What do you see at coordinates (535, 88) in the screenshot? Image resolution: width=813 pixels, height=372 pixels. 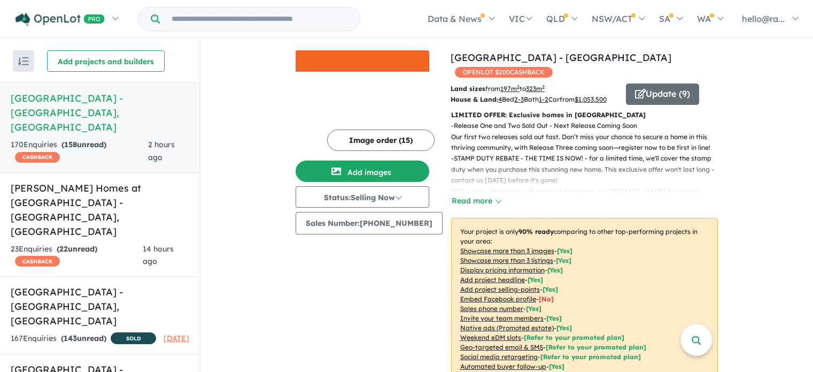 I see `u: 323 m` at bounding box center [535, 88].